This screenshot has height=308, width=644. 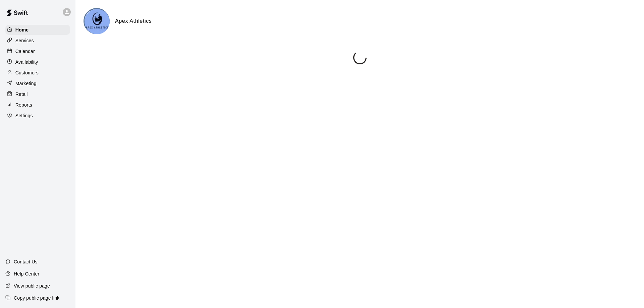 What do you see at coordinates (37, 41) in the screenshot?
I see `a: Services` at bounding box center [37, 41].